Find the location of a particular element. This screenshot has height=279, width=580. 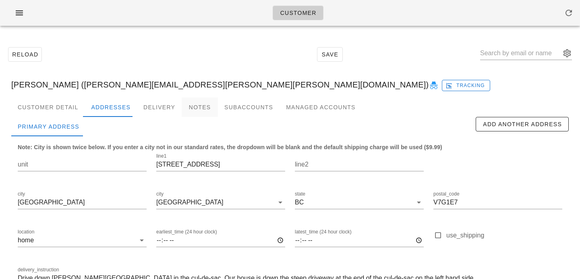

label: line1 is located at coordinates (161, 156).